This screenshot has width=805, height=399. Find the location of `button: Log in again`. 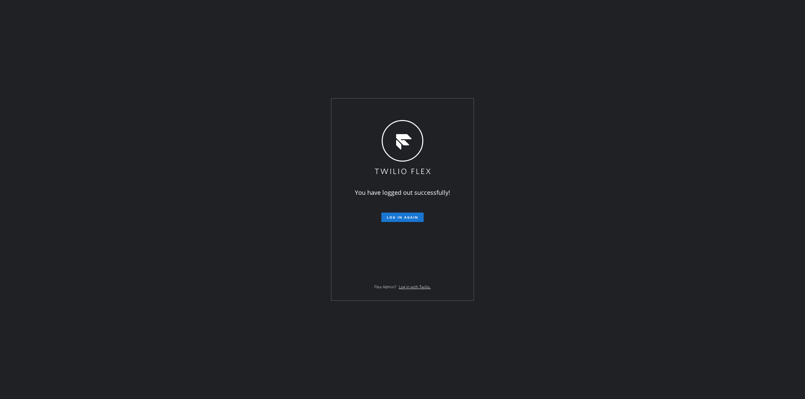

button: Log in again is located at coordinates (403, 217).